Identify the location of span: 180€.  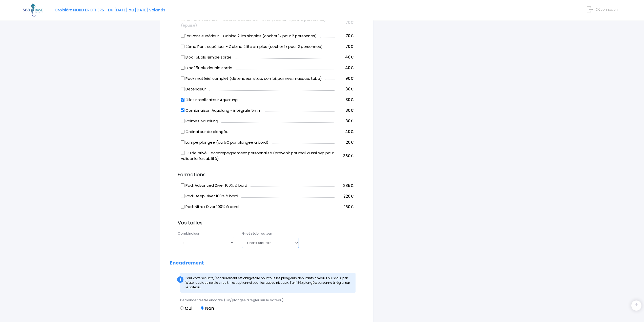
(348, 207).